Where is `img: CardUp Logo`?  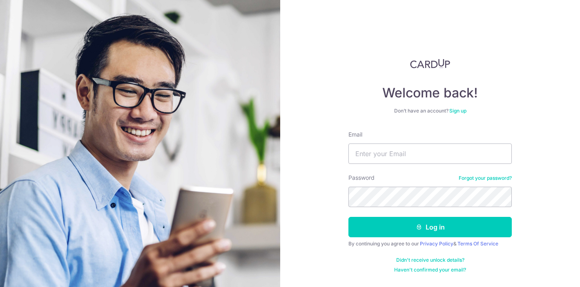
img: CardUp Logo is located at coordinates (430, 64).